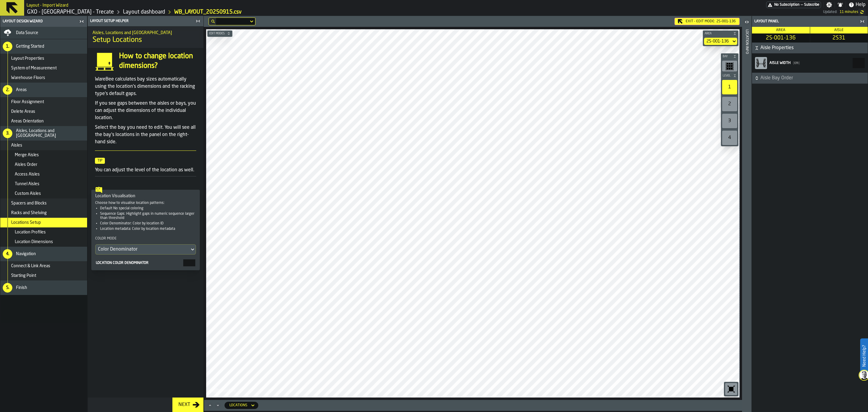 This screenshot has height=412, width=868. What do you see at coordinates (859, 63) in the screenshot?
I see `input: react-aria7556983208-:rad: react-aria7556983208-:rad:` at bounding box center [859, 63].